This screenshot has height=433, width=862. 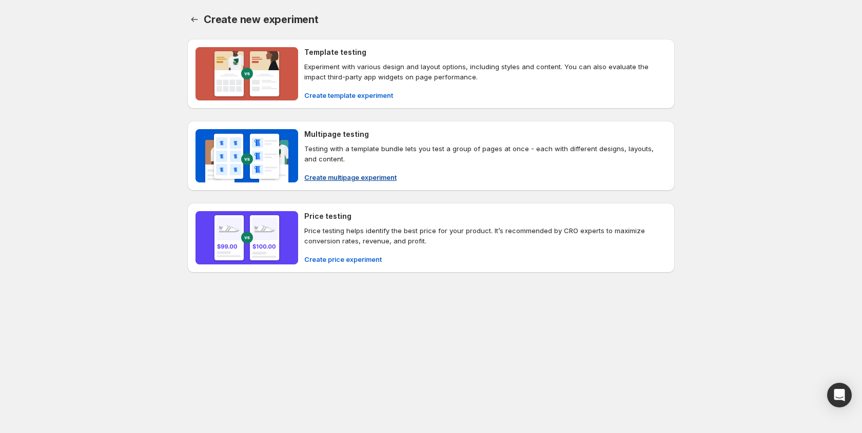 What do you see at coordinates (485, 154) in the screenshot?
I see `p: Testing with a template bundle lets you test a group of pages at once - each with different desig...` at bounding box center [485, 154].